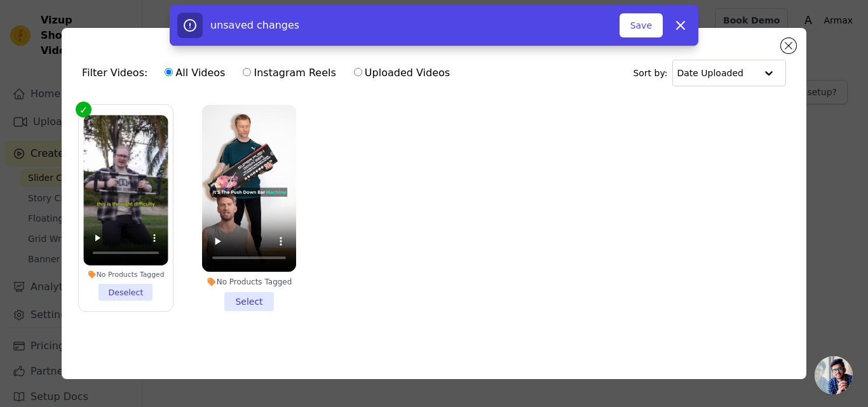 Image resolution: width=868 pixels, height=407 pixels. Describe the element at coordinates (269, 73) in the screenshot. I see `div: Filter Videos:` at that location.